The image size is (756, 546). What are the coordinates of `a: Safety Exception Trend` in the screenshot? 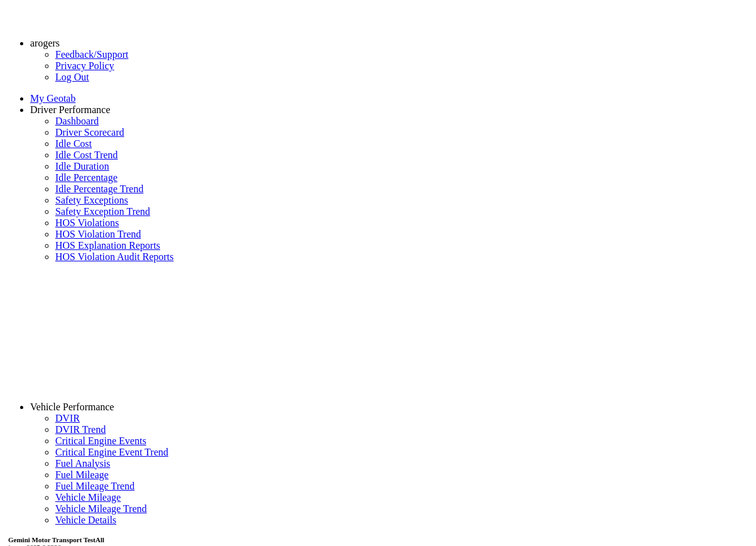 It's located at (102, 211).